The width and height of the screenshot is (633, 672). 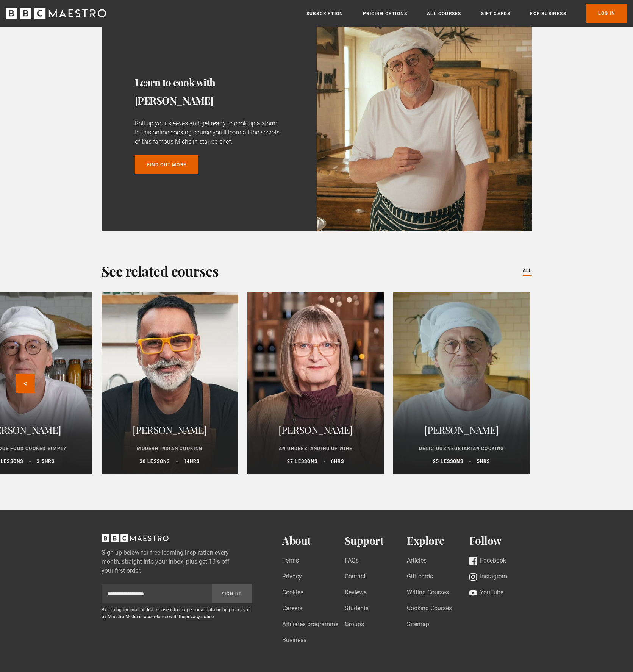 I want to click on p: 25 lessons, so click(x=448, y=461).